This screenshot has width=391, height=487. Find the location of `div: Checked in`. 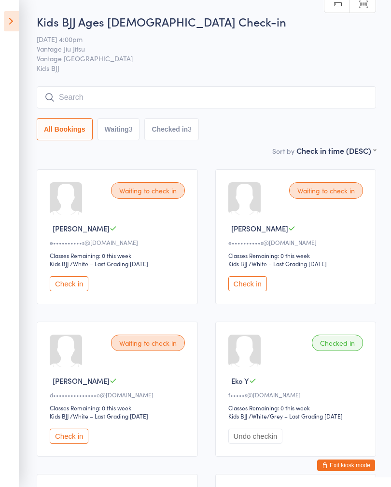

div: Checked in is located at coordinates (337, 343).